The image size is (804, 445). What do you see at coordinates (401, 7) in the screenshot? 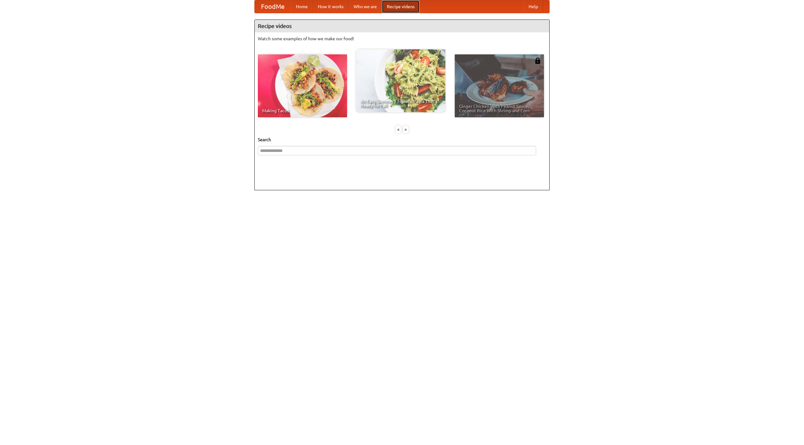
I see `a: Recipe videos` at bounding box center [401, 7].